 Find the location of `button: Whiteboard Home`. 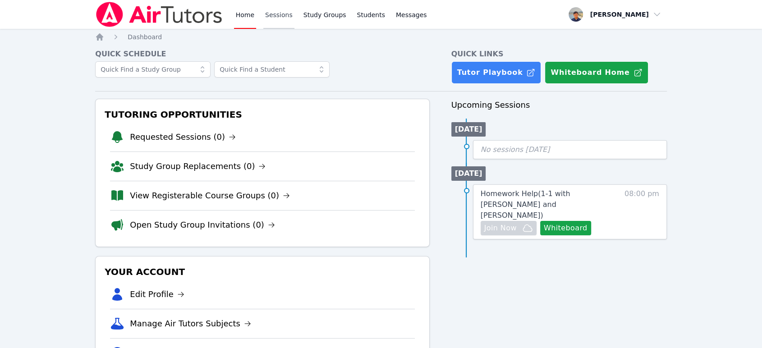

button: Whiteboard Home is located at coordinates (596, 73).